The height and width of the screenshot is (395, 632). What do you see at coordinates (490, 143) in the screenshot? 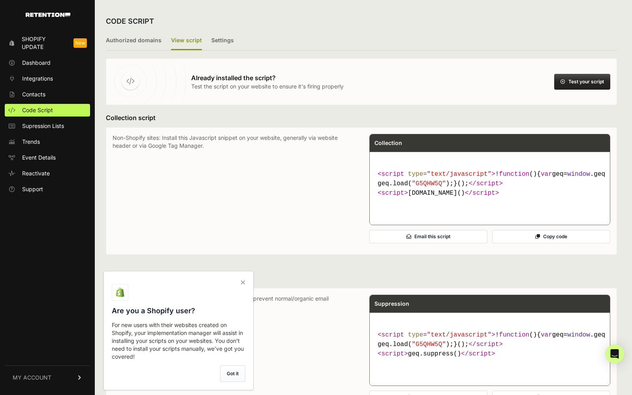
I see `div: Collection` at bounding box center [490, 143].